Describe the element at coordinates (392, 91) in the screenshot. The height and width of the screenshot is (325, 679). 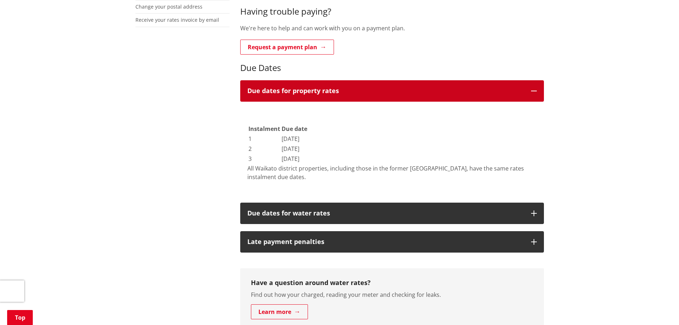
I see `button: Due dates for property rates` at that location.